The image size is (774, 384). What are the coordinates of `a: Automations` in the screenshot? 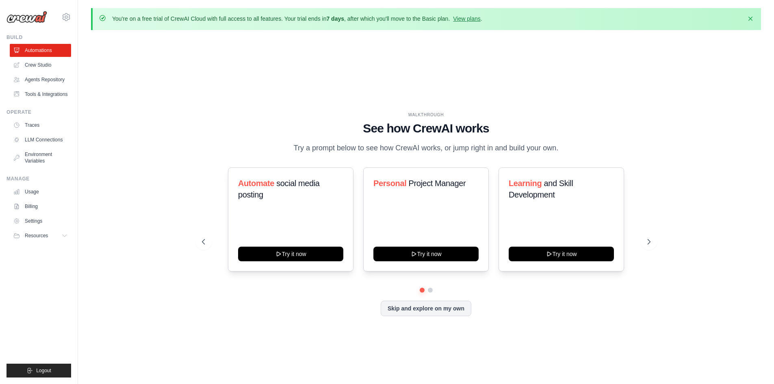 It's located at (40, 50).